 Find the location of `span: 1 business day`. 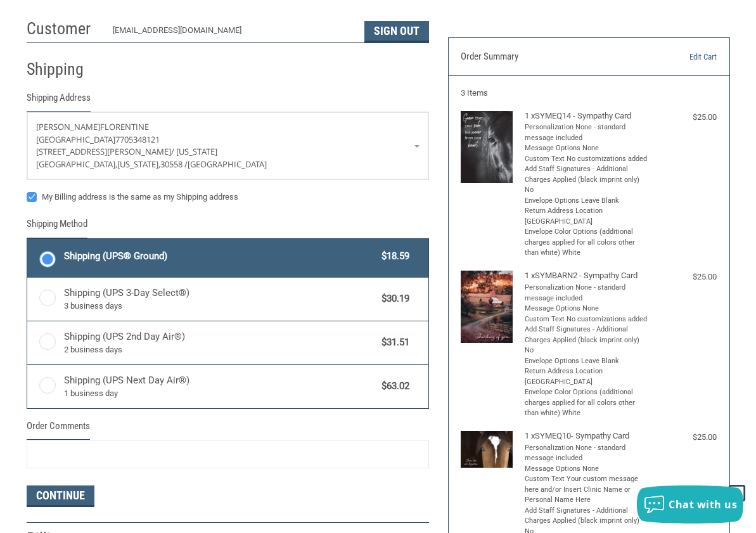

span: 1 business day is located at coordinates (220, 394).